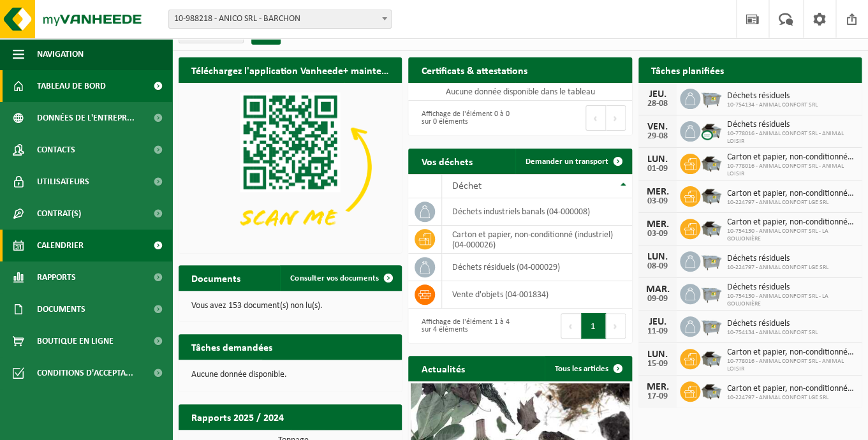  What do you see at coordinates (520, 92) in the screenshot?
I see `td: Aucune donnée disponible dans le tableau` at bounding box center [520, 92].